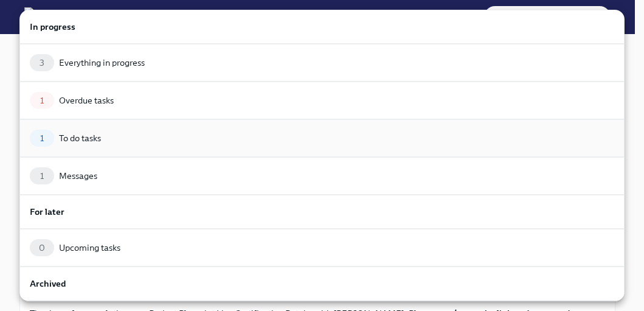 This screenshot has width=644, height=311. What do you see at coordinates (78, 176) in the screenshot?
I see `div: Messages` at bounding box center [78, 176].